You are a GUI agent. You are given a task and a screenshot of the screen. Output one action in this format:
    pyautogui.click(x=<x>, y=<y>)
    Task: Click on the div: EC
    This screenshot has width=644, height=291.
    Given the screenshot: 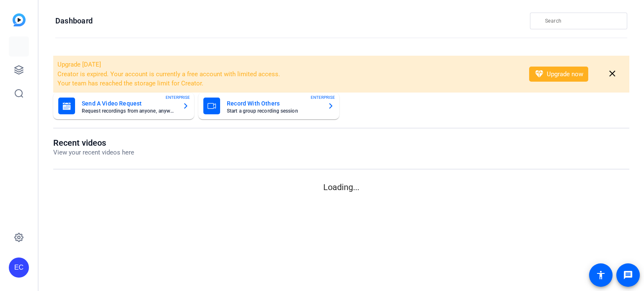 What is the action you would take?
    pyautogui.click(x=19, y=268)
    